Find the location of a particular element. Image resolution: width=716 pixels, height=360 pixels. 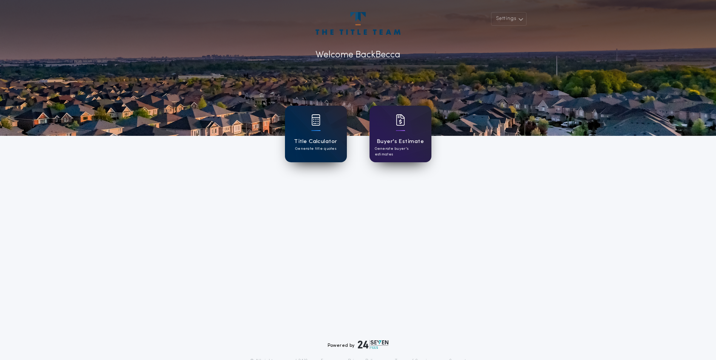

p: Welcome Back Becca is located at coordinates (358, 55).